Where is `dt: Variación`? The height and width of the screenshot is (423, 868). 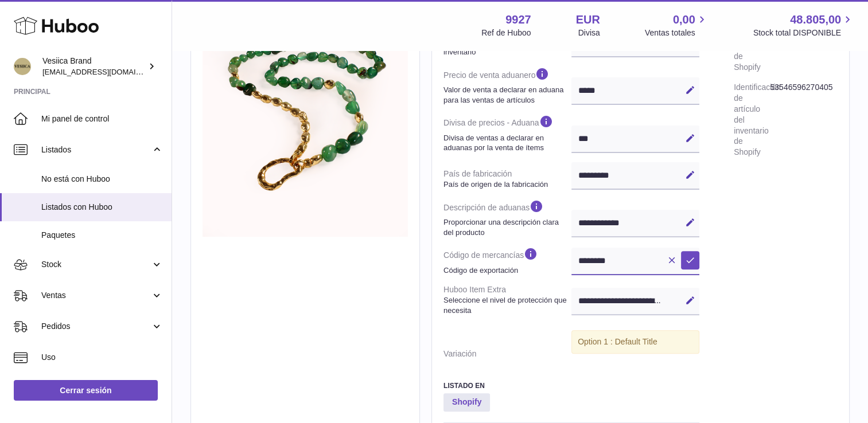
dt: Variación is located at coordinates (508, 354).